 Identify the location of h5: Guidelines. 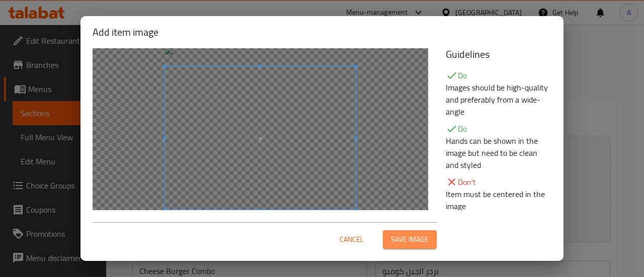
(498, 54).